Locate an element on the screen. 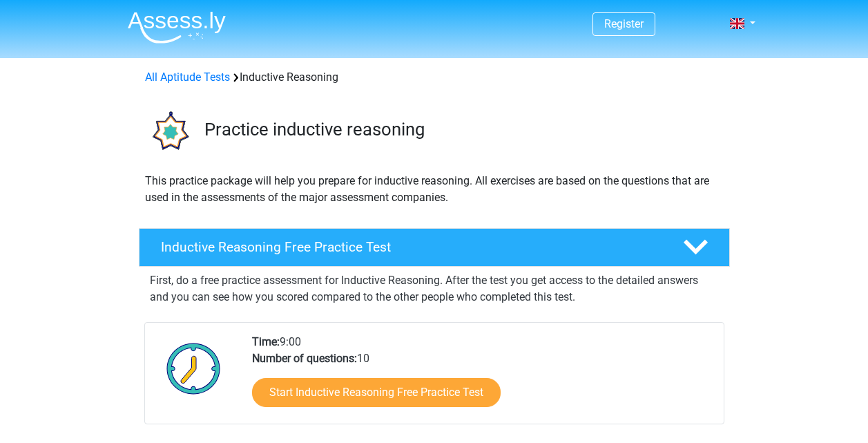 Image resolution: width=868 pixels, height=443 pixels. b: Number of questions: is located at coordinates (305, 358).